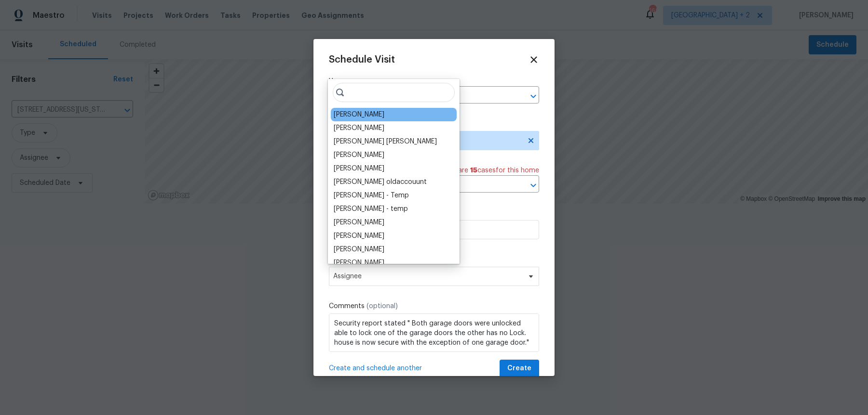  Describe the element at coordinates (375, 369) in the screenshot. I see `span: Create and schedule another` at that location.